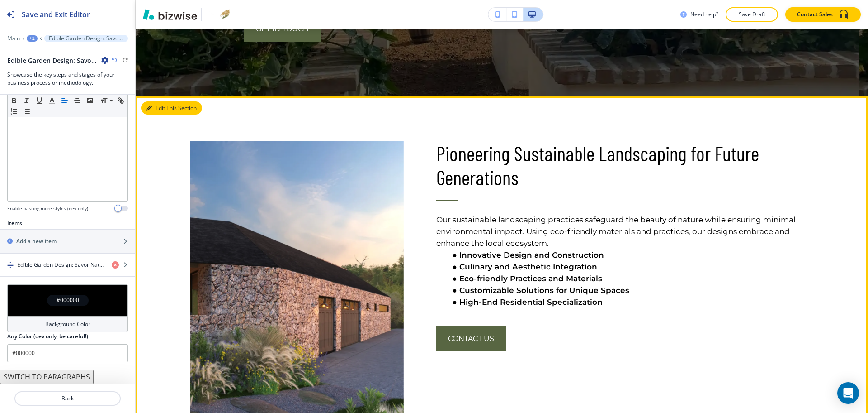 This screenshot has height=413, width=868. What do you see at coordinates (532, 255) in the screenshot?
I see `strong: Innovative Design and Construction` at bounding box center [532, 255].